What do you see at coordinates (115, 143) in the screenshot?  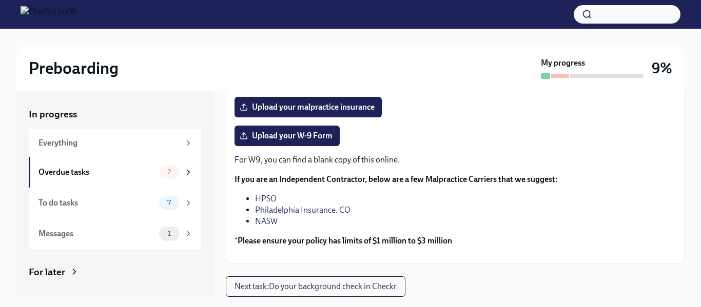 I see `a: Everything` at bounding box center [115, 143].